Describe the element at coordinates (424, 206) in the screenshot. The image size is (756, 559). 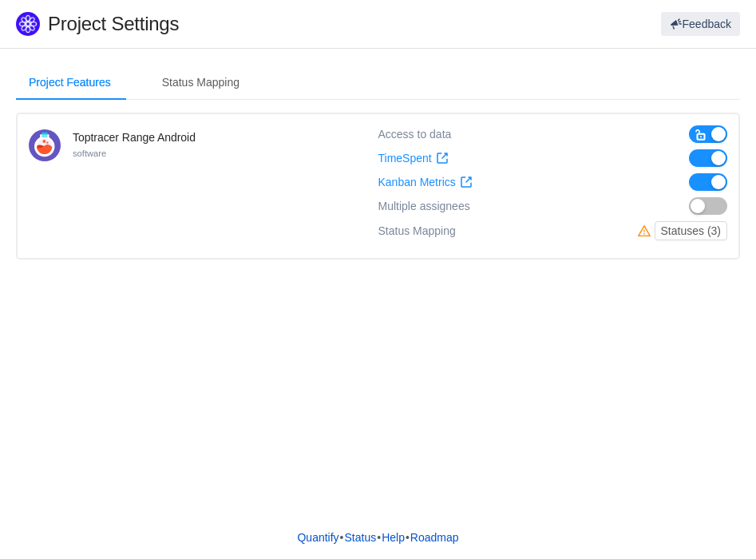
I see `span: Multiple assignees` at that location.